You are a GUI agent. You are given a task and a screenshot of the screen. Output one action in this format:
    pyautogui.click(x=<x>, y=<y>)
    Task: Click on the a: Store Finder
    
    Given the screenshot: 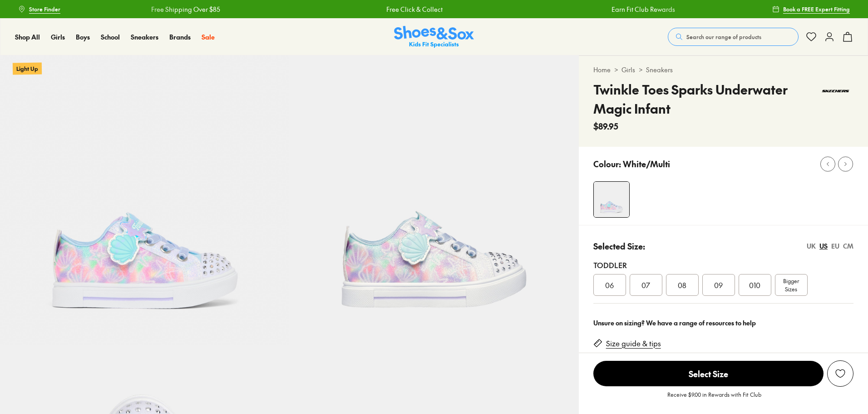 What is the action you would take?
    pyautogui.click(x=39, y=9)
    